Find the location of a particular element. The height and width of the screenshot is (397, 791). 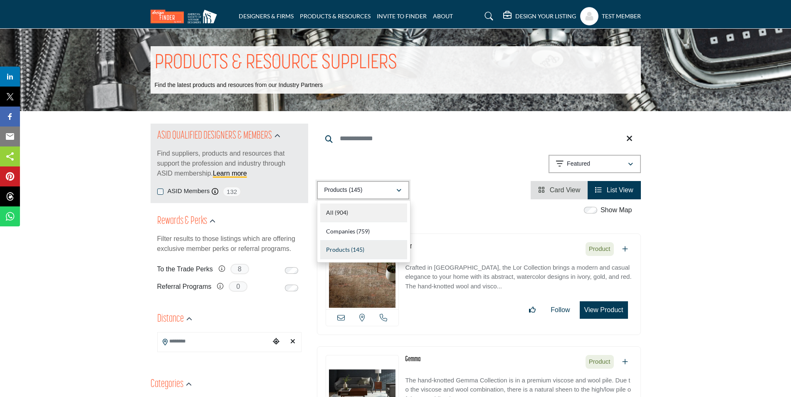

h2: ASID QUALIFIED DESIGNERS & MEMBERS is located at coordinates (215, 136).